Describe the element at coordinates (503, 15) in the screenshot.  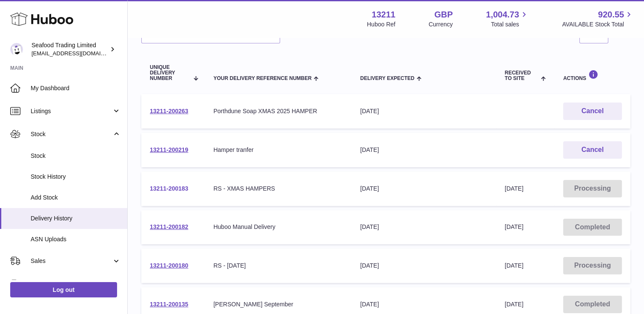
I see `span: 1,004.73` at that location.